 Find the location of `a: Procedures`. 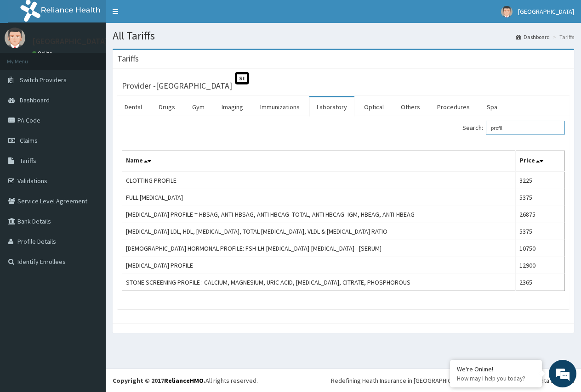

a: Procedures is located at coordinates (453, 107).